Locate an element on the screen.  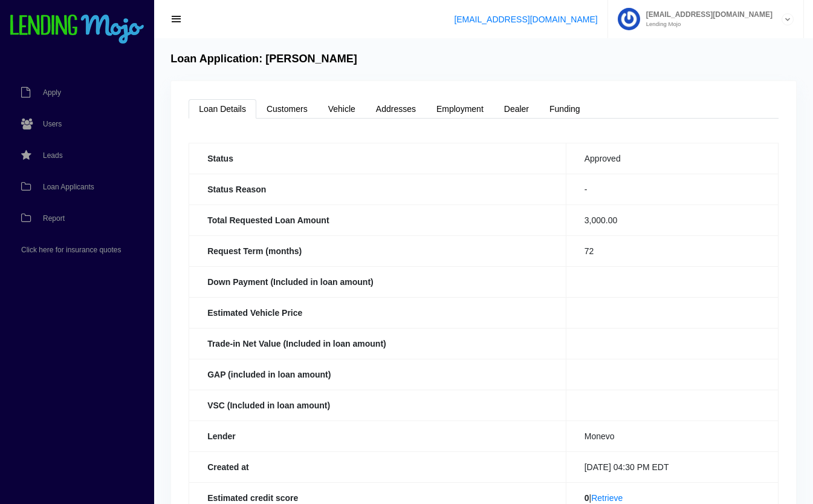
th: VSC (Included in loan amount) is located at coordinates (378, 405).